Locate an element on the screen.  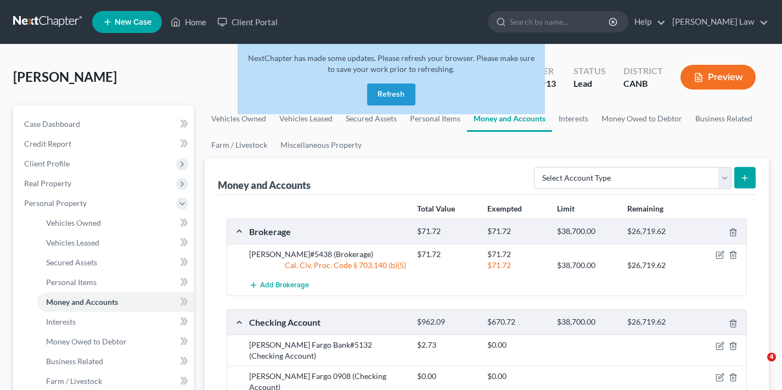
div: Money and Accounts is located at coordinates (264, 185).